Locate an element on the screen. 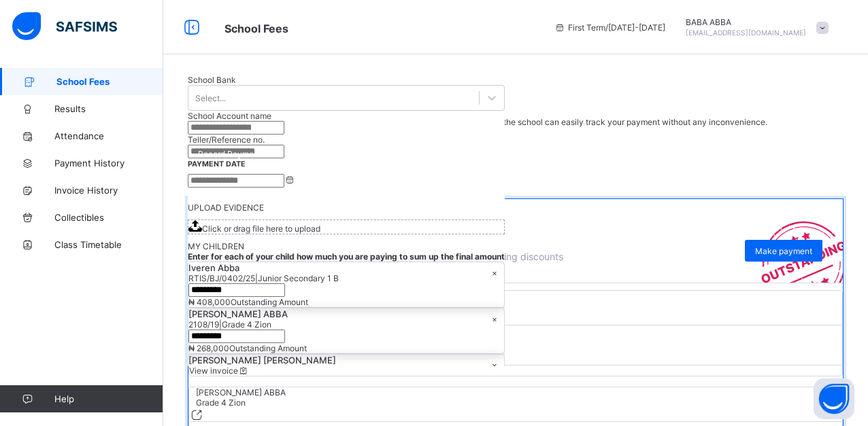  div: BABAABBA is located at coordinates (758, 27).